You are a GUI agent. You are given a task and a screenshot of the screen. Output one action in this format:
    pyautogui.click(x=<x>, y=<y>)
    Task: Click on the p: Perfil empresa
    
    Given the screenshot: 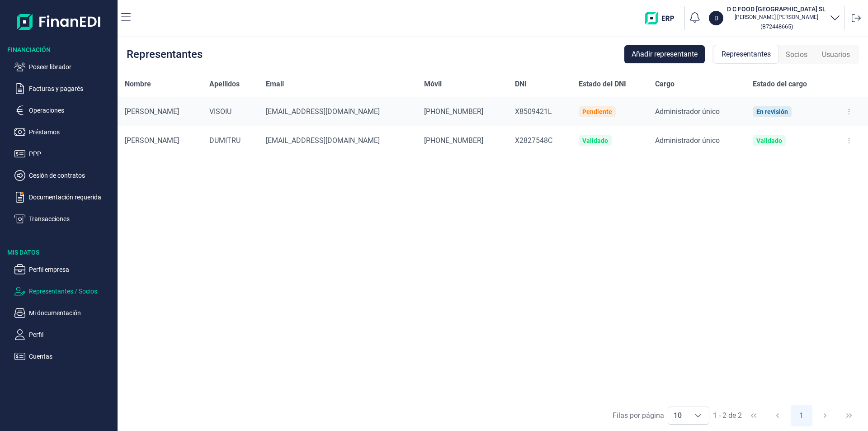 What is the action you would take?
    pyautogui.click(x=72, y=270)
    